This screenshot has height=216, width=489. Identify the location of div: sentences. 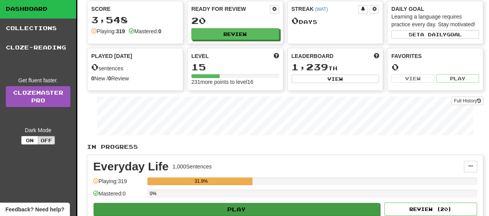
(135, 67).